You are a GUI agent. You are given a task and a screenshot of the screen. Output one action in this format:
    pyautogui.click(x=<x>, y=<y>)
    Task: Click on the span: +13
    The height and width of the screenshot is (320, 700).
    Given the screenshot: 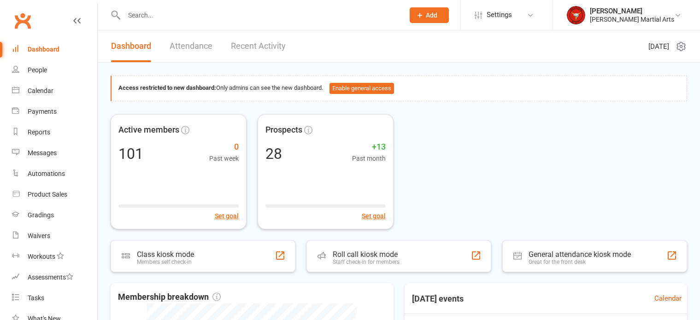 What is the action you would take?
    pyautogui.click(x=368, y=147)
    